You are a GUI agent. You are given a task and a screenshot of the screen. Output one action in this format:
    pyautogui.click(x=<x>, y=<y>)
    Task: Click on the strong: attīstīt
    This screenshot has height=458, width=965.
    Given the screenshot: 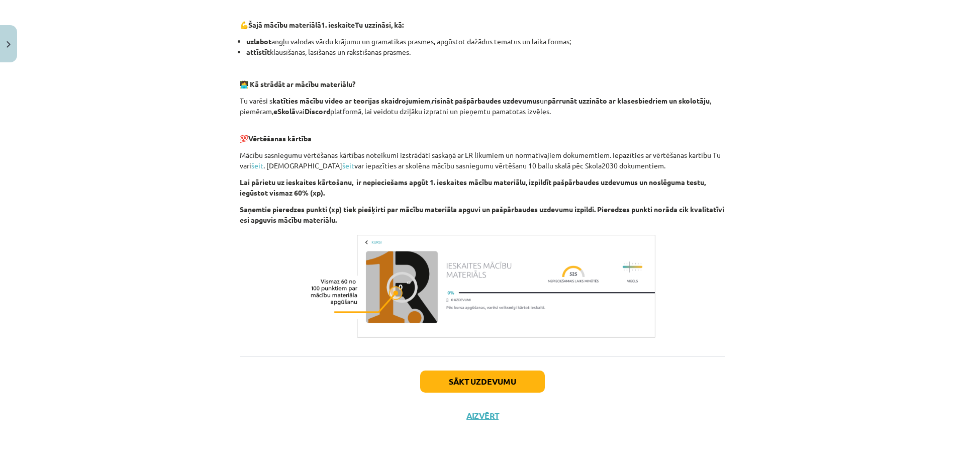 What is the action you would take?
    pyautogui.click(x=258, y=52)
    